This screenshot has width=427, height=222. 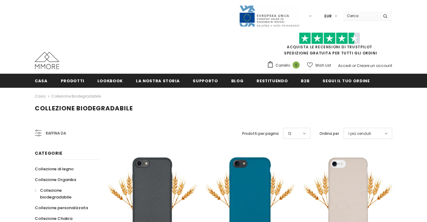 I want to click on a: Accedi, so click(x=344, y=65).